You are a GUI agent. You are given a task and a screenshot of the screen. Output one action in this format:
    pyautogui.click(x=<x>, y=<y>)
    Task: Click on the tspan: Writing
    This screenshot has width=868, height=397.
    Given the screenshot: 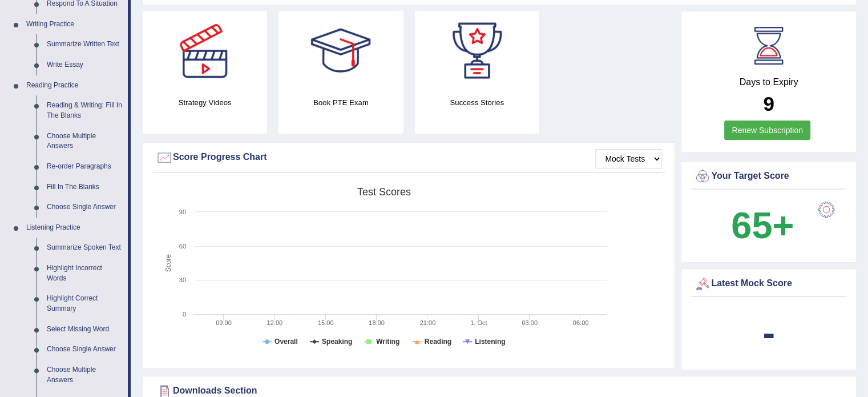 What is the action you would take?
    pyautogui.click(x=388, y=342)
    